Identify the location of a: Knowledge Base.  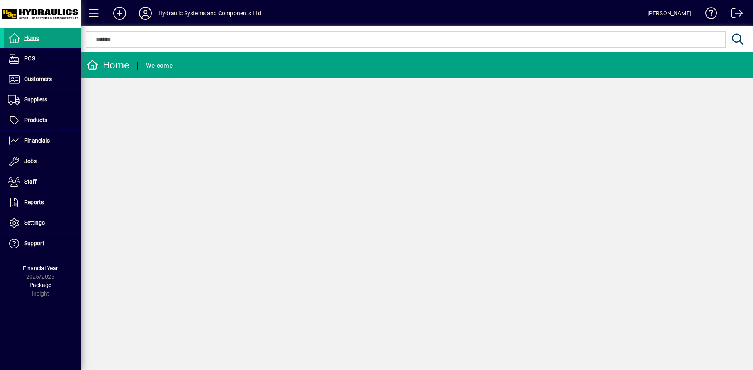
(708, 14).